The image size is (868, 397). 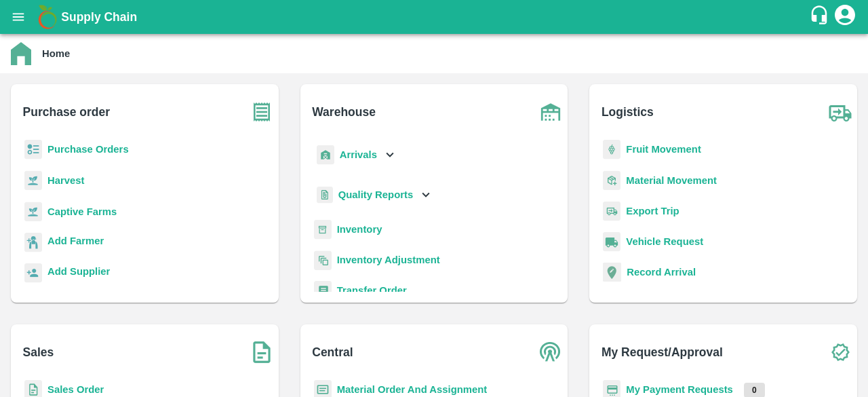 I want to click on img: fruit, so click(x=612, y=149).